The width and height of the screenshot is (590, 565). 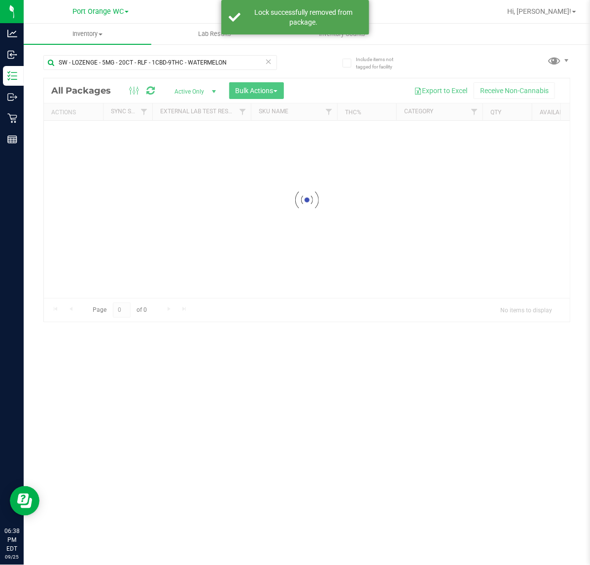 I want to click on a: Inventory, so click(x=87, y=34).